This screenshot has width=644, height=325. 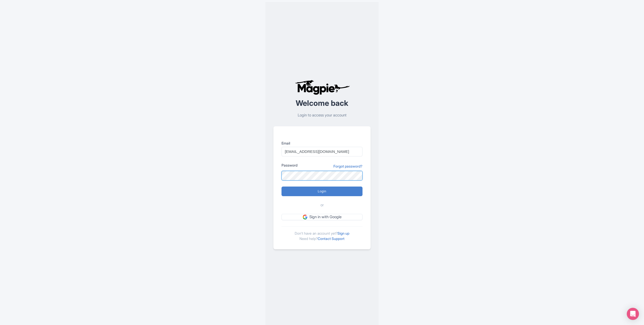 What do you see at coordinates (322, 152) in the screenshot?
I see `input: you@example.com` at bounding box center [322, 152].